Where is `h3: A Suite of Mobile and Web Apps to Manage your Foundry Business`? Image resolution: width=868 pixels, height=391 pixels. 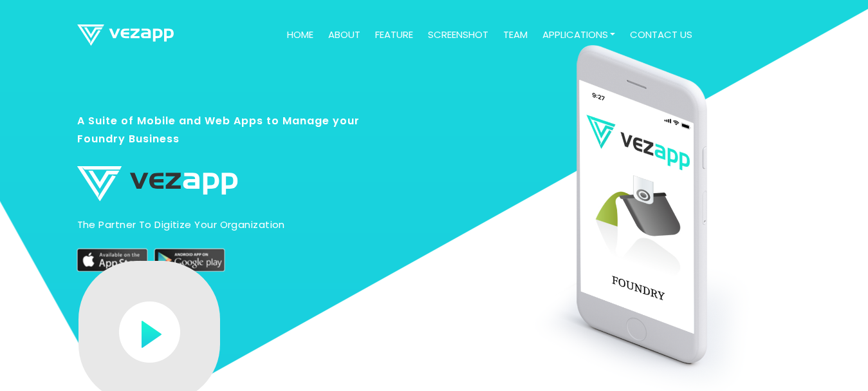 h3: A Suite of Mobile and Web Apps to Manage your Foundry Business is located at coordinates (227, 136).